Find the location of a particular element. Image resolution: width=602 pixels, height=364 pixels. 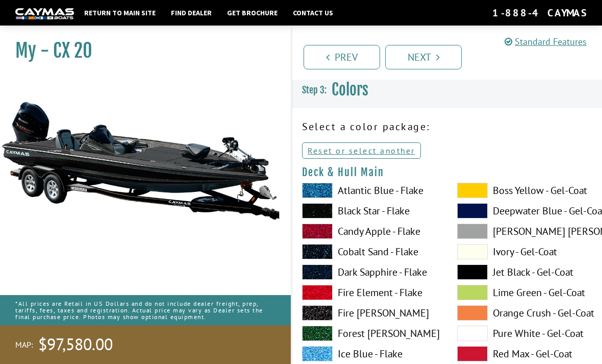

span: $97,580.00 is located at coordinates (75, 344).